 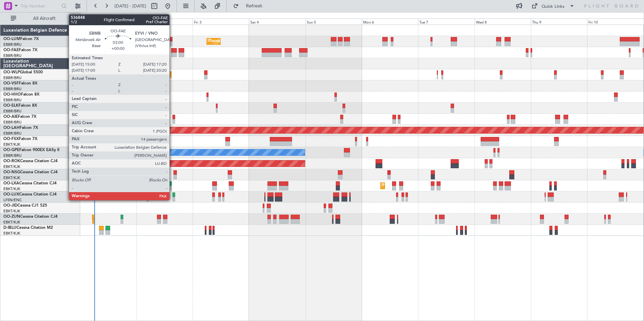 I want to click on a: OO-ELKFalcon 8X, so click(x=20, y=105).